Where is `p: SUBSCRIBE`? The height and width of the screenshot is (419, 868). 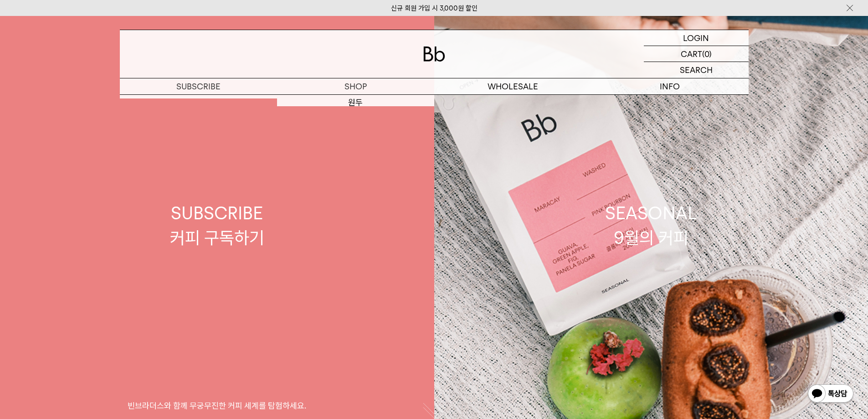
p: SUBSCRIBE is located at coordinates (198, 86).